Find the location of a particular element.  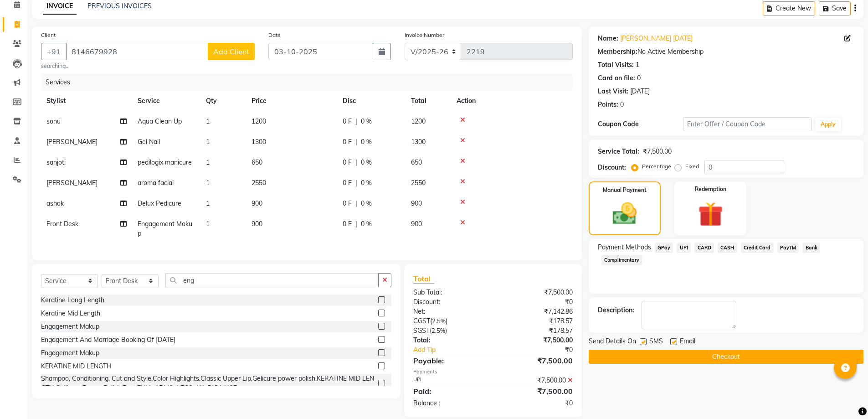

span: pedilogix manicure is located at coordinates (164, 163).